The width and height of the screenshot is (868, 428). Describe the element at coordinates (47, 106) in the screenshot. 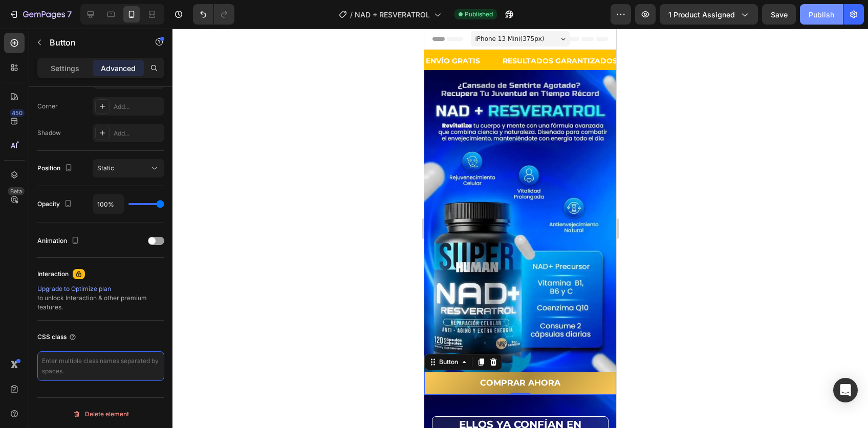

I see `div: Corner` at that location.